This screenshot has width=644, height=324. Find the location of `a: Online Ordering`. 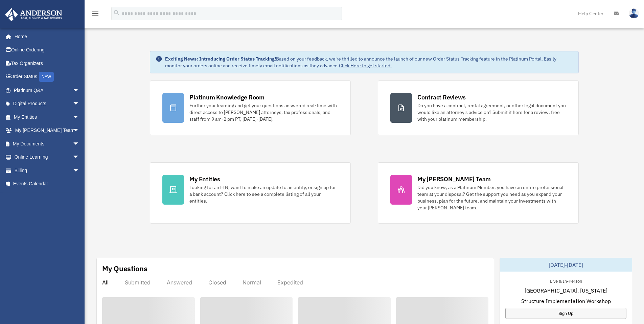

a: Online Ordering is located at coordinates (47, 50).